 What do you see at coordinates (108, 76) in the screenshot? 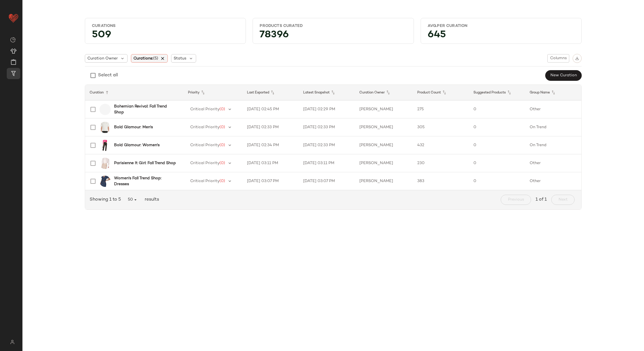
I see `div: Select all` at bounding box center [108, 76].